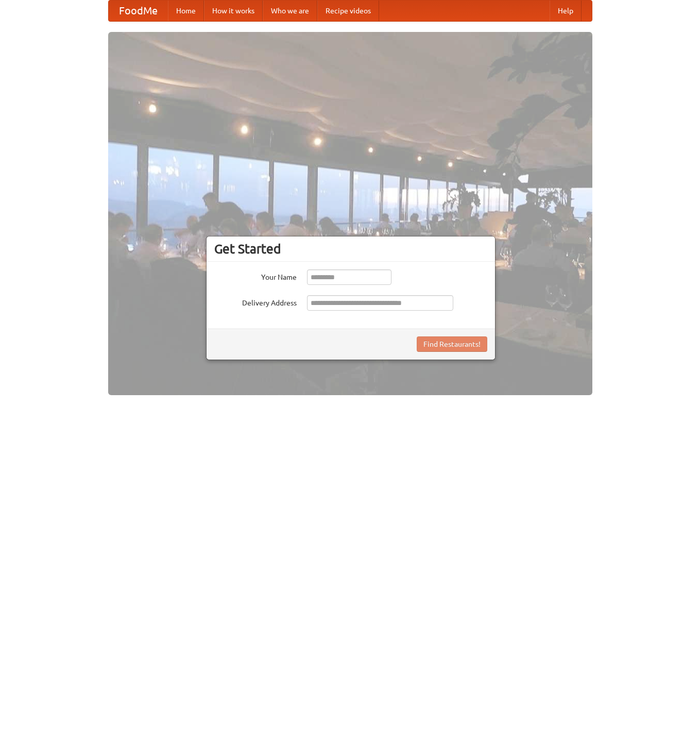 The height and width of the screenshot is (729, 700). What do you see at coordinates (233, 11) in the screenshot?
I see `a: How it works` at bounding box center [233, 11].